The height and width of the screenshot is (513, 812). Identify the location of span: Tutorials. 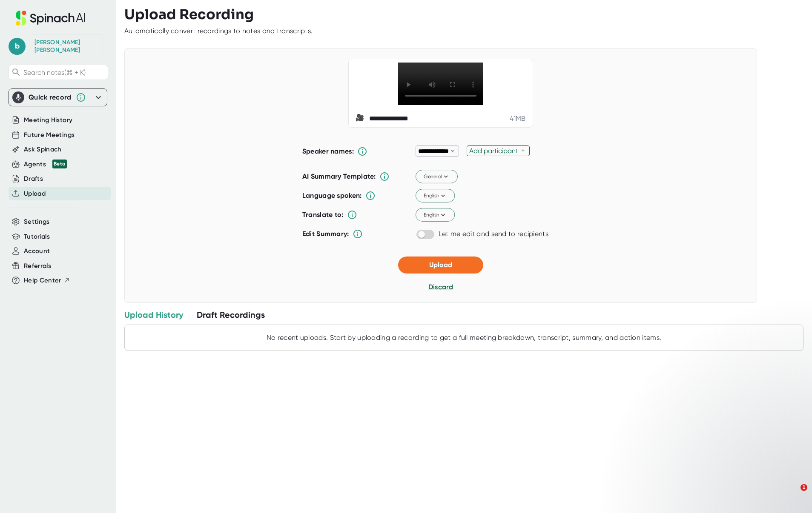
(36, 236).